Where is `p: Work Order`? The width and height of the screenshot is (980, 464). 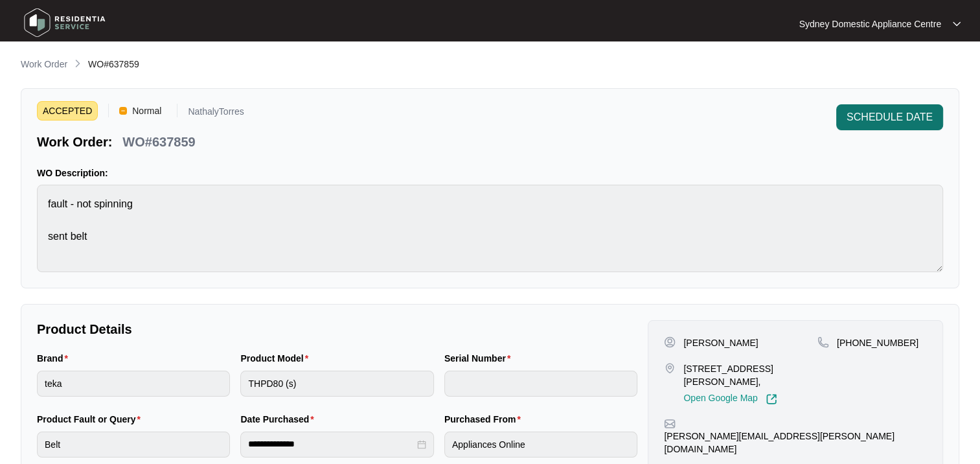 p: Work Order is located at coordinates (44, 64).